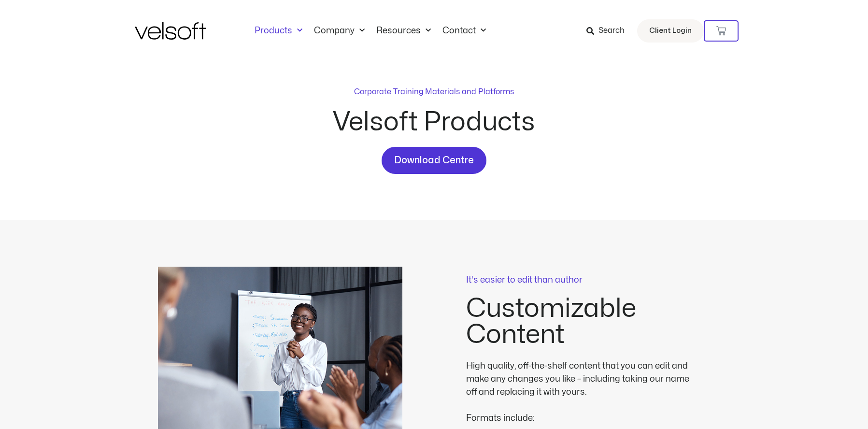  I want to click on a: ProductsMenu Toggle, so click(279, 31).